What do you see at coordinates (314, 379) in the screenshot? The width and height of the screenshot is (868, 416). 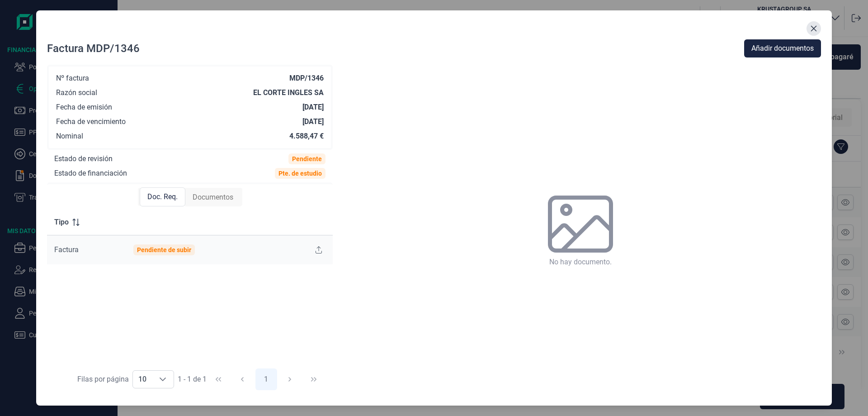 I see `button: Last Page` at bounding box center [314, 379].